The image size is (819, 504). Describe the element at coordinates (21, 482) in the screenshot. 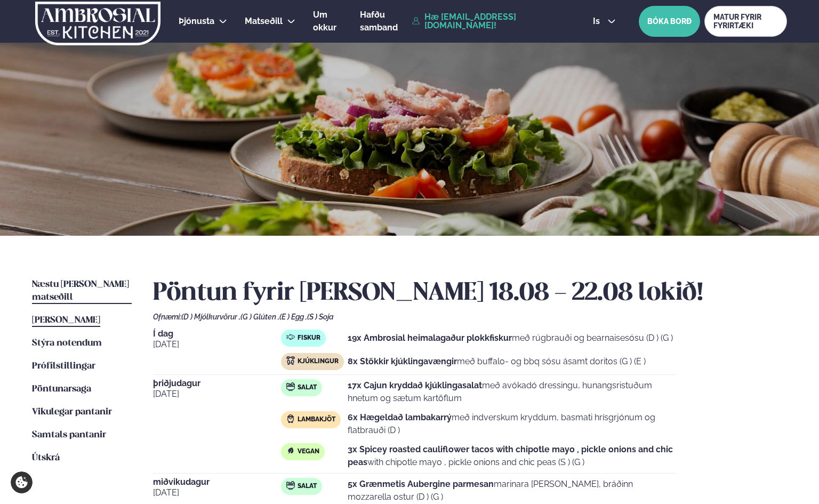

I see `a: Cookie settings` at that location.